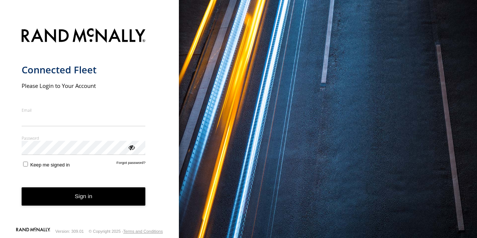  What do you see at coordinates (84, 86) in the screenshot?
I see `h2: Please Login to Your Account` at bounding box center [84, 86].